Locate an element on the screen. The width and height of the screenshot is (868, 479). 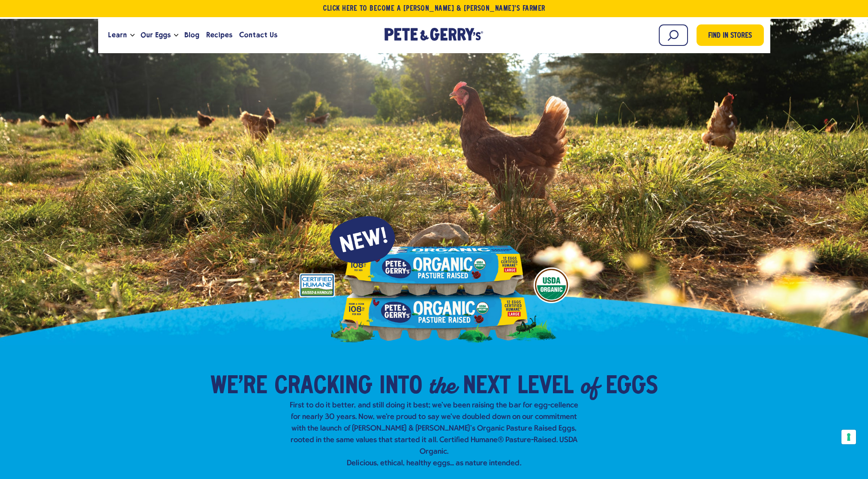
a: Recipes is located at coordinates (219, 35).